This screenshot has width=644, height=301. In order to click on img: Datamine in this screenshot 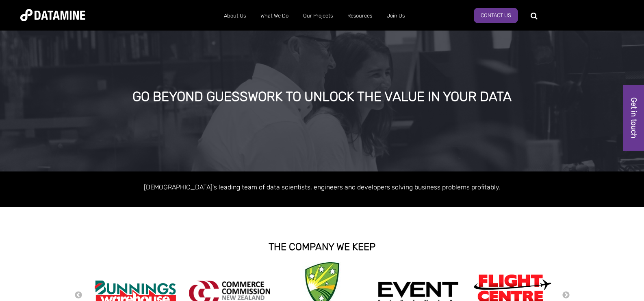, I will do `click(53, 15)`.